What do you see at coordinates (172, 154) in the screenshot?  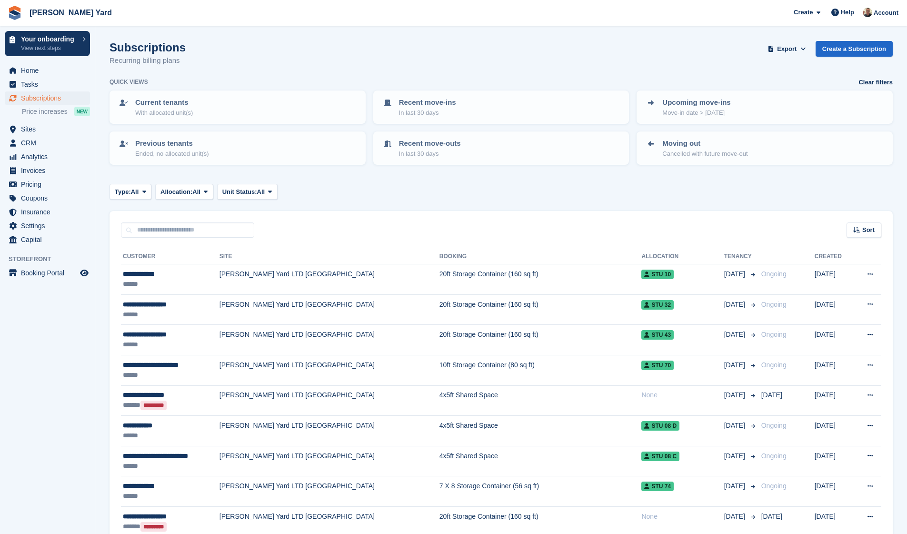 I see `p: Ended, no allocated unit(s)` at bounding box center [172, 154].